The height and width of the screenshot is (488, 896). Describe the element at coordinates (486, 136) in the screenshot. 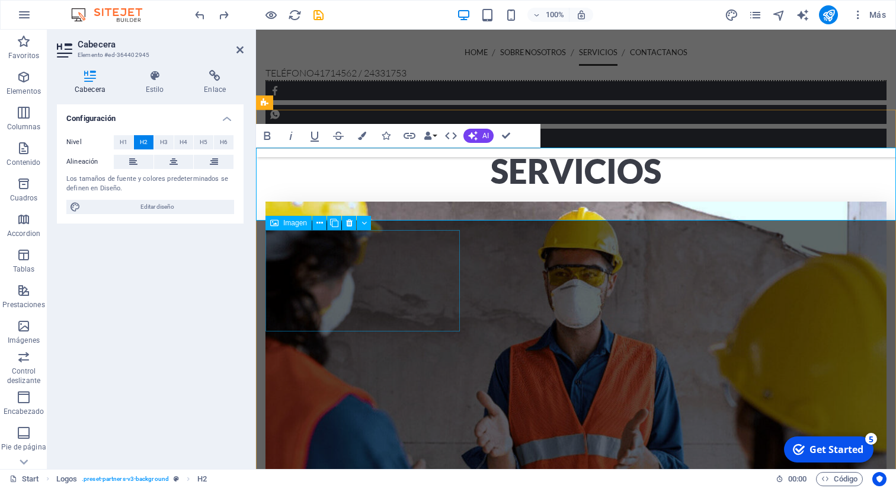

I see `span: AI` at that location.